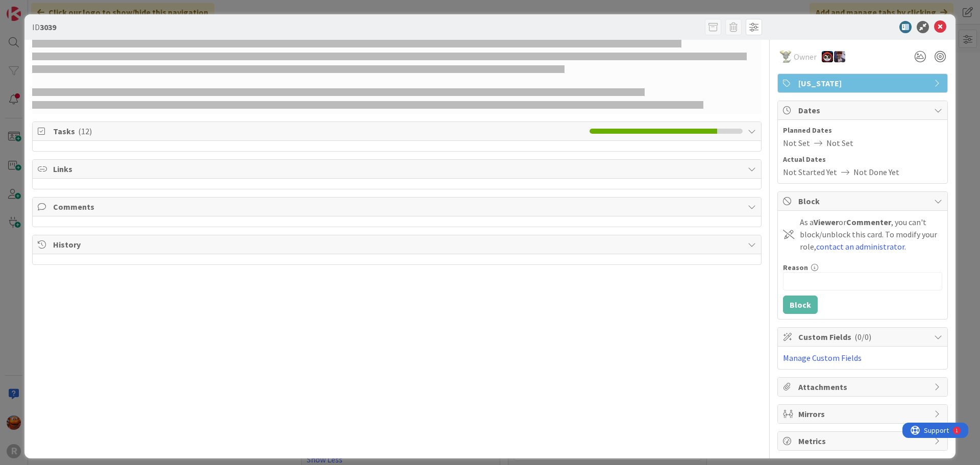 Image resolution: width=980 pixels, height=465 pixels. What do you see at coordinates (34, 7) in the screenshot?
I see `span: Support` at bounding box center [34, 7].